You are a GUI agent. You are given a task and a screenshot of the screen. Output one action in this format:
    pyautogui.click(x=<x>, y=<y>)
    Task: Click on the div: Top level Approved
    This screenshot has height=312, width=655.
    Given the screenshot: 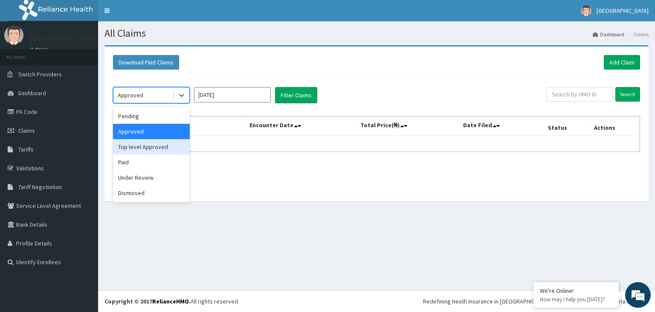 What is the action you would take?
    pyautogui.click(x=151, y=147)
    